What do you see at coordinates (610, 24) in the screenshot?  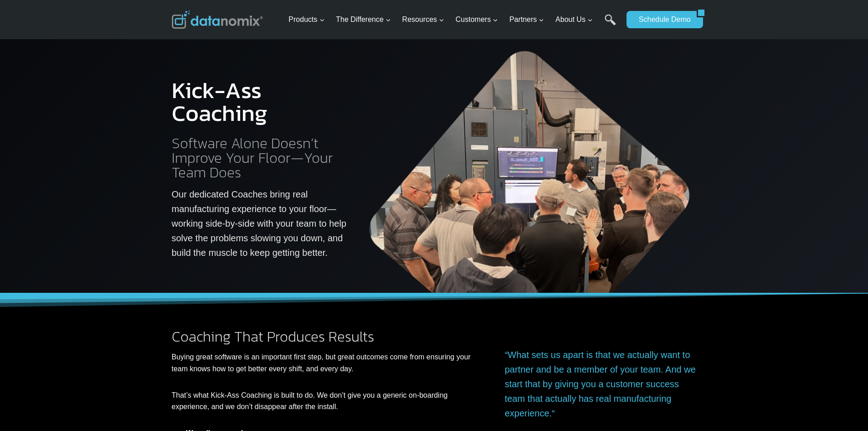 I see `a: Search` at bounding box center [610, 24].